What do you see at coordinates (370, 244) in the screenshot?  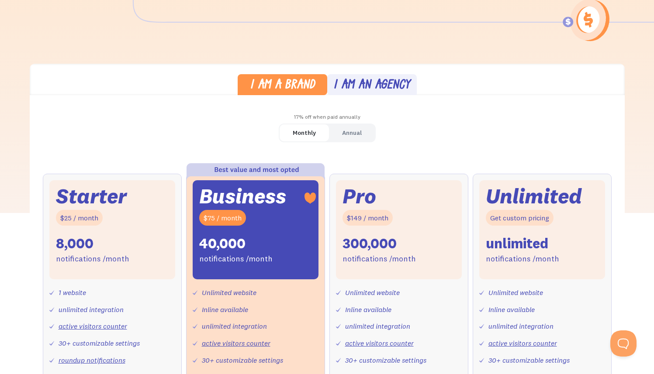 I see `div: 300,000` at bounding box center [370, 244].